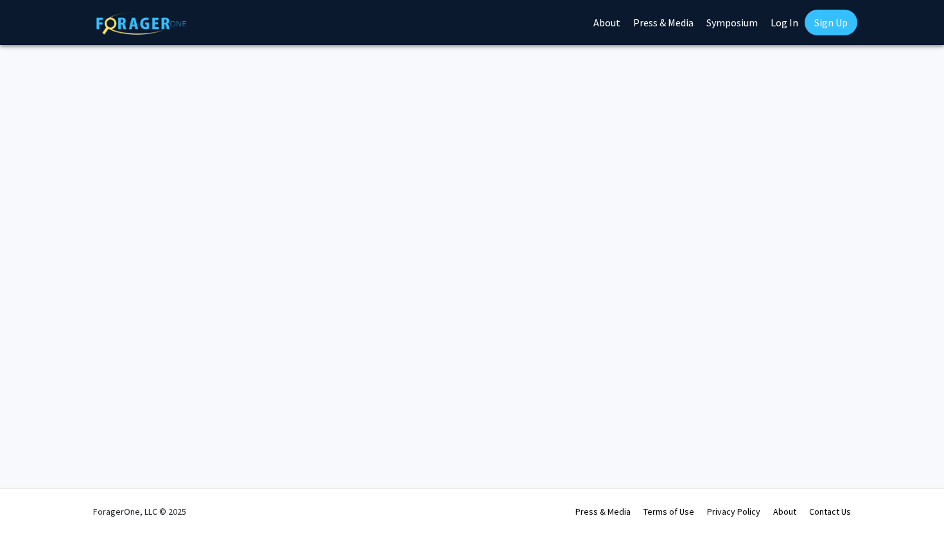  What do you see at coordinates (141, 23) in the screenshot?
I see `img: ForagerOne Logo` at bounding box center [141, 23].